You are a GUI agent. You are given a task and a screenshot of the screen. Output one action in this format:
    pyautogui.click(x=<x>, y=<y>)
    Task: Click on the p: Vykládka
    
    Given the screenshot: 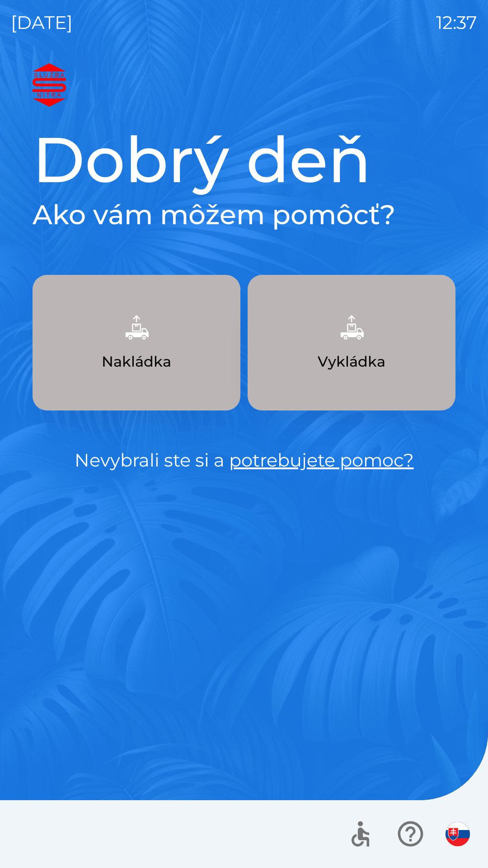 What is the action you would take?
    pyautogui.click(x=352, y=361)
    